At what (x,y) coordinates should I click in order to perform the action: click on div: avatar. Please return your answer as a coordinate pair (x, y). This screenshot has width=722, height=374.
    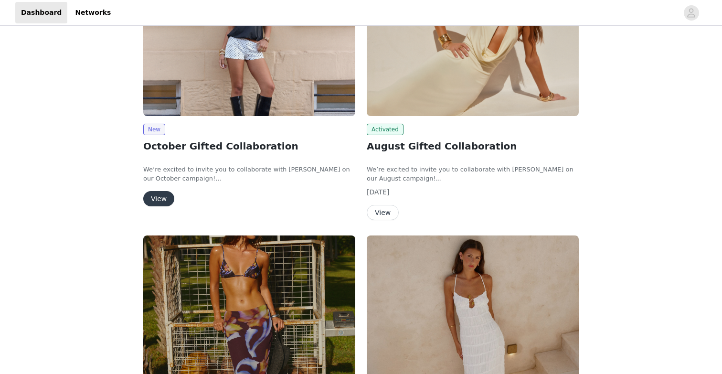
    Looking at the image, I should click on (691, 13).